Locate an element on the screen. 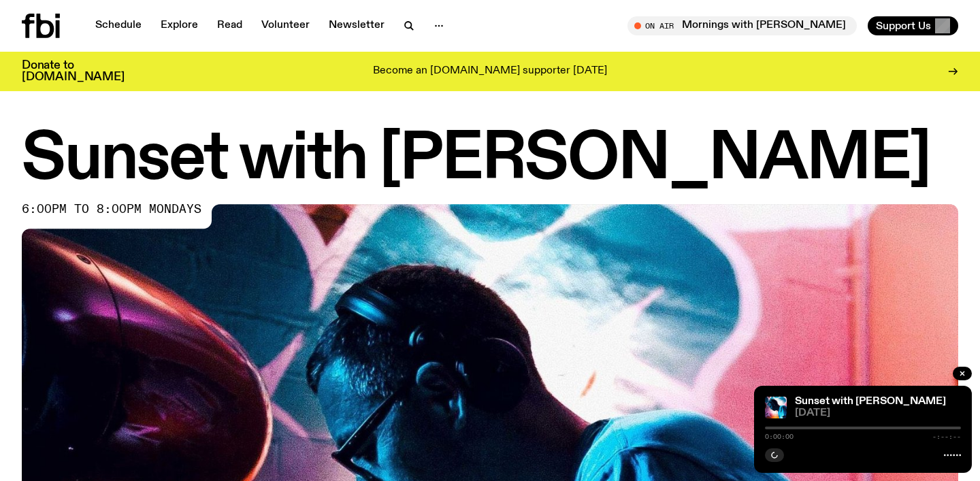 The width and height of the screenshot is (980, 481). a: Schedule is located at coordinates (118, 26).